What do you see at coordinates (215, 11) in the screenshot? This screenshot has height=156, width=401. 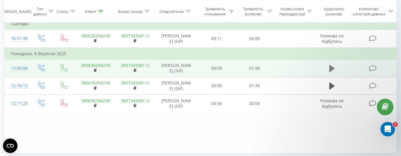 I see `div: Тривалість очікування` at bounding box center [215, 11].